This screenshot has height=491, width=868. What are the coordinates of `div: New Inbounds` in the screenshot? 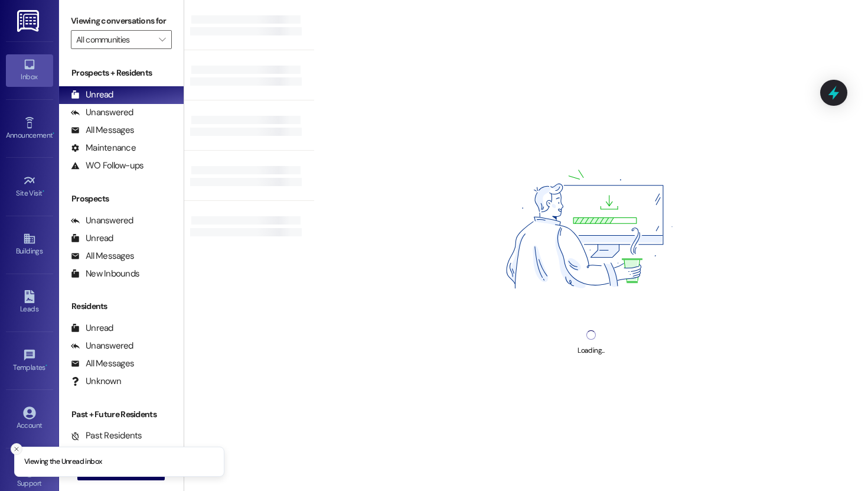 It's located at (105, 274).